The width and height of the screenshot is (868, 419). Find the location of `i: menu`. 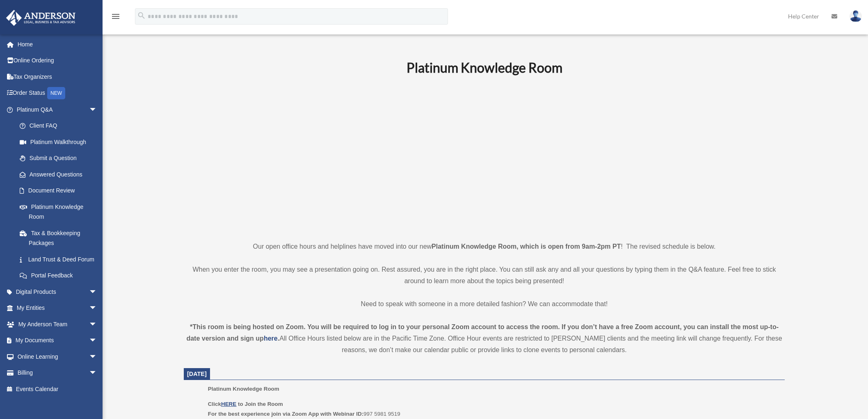

i: menu is located at coordinates (116, 16).